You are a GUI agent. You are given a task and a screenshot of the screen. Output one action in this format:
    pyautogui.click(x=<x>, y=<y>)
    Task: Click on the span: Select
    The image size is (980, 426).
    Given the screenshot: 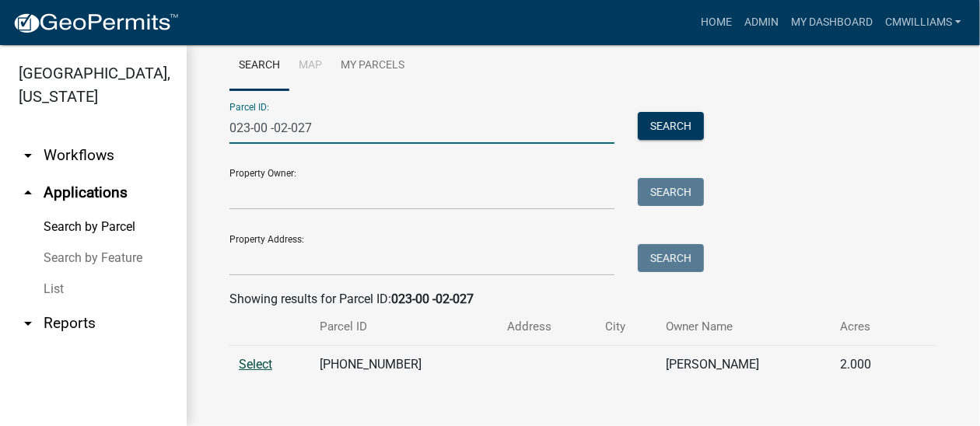 What is the action you would take?
    pyautogui.click(x=255, y=364)
    